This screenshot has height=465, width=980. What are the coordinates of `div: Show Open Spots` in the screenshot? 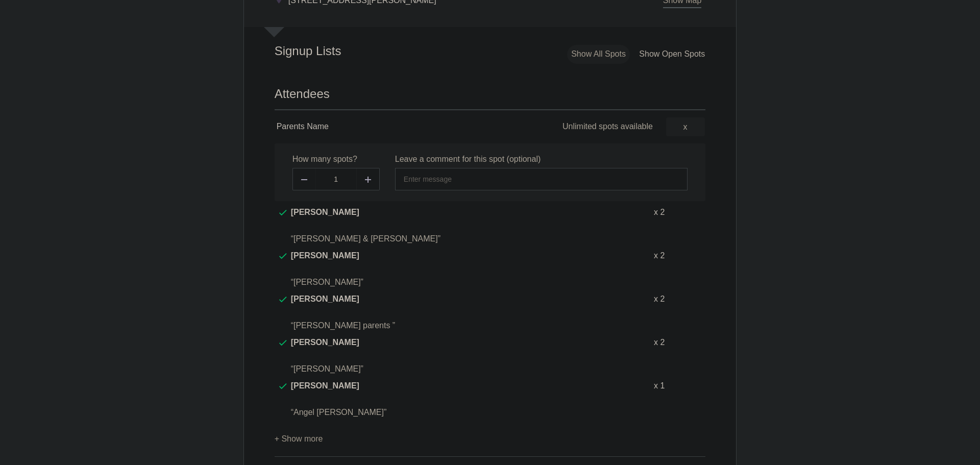 It's located at (672, 54).